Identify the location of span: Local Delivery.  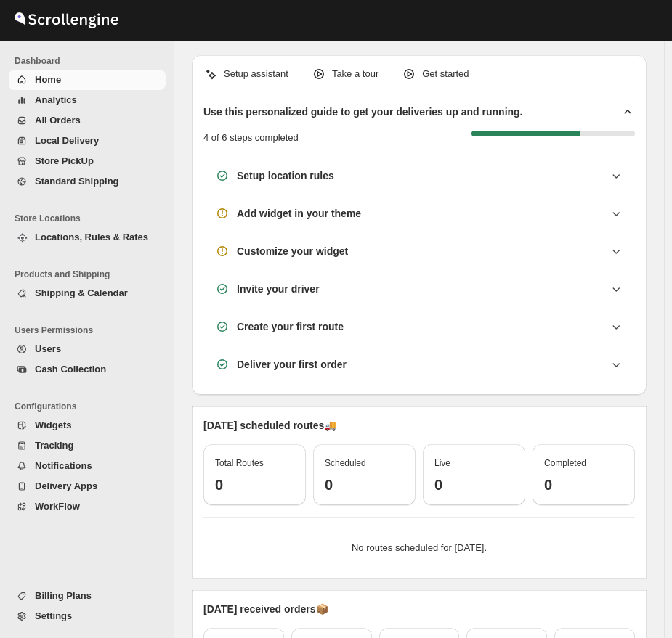
(67, 141).